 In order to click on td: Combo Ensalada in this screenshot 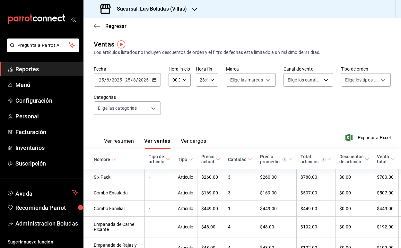, I will do `click(114, 193)`.